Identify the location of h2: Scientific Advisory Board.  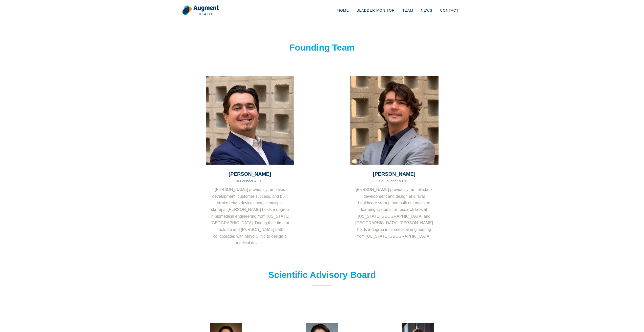
(322, 275).